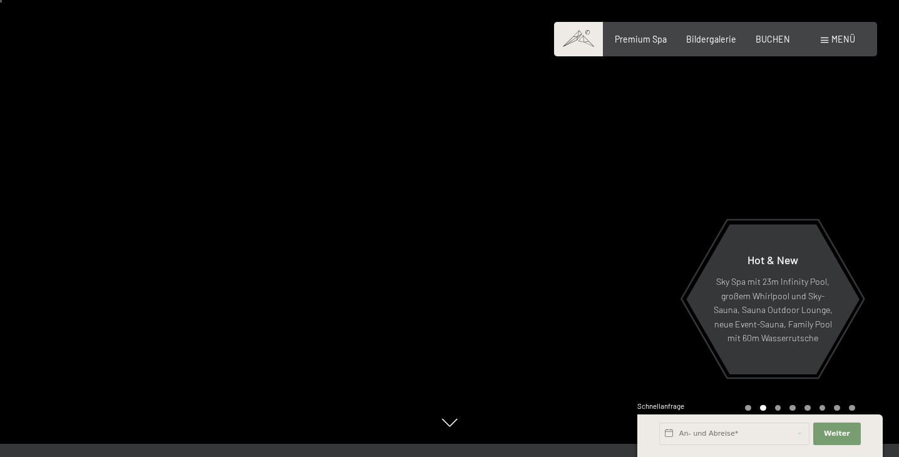 This screenshot has width=899, height=457. What do you see at coordinates (661, 406) in the screenshot?
I see `span: Schnellanfrage` at bounding box center [661, 406].